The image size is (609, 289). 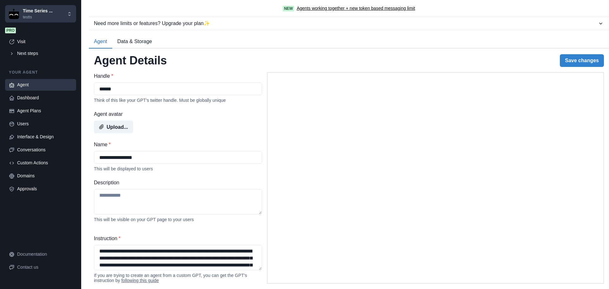 I want to click on u: following this guide, so click(x=140, y=281).